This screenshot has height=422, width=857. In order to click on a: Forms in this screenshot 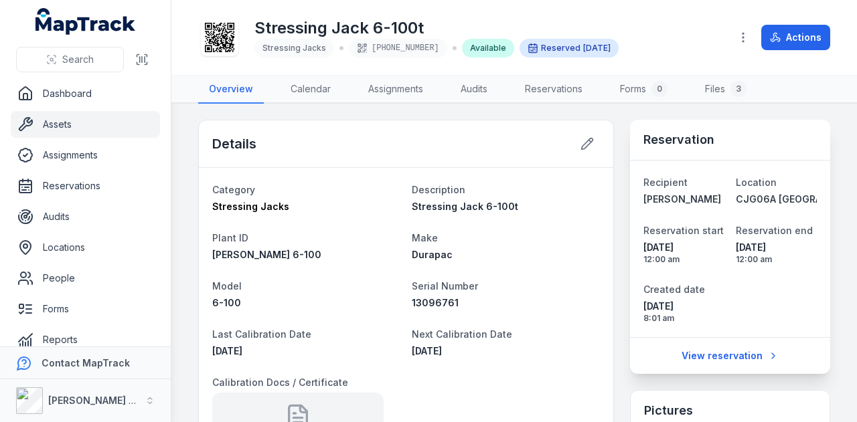, I will do `click(85, 309)`.